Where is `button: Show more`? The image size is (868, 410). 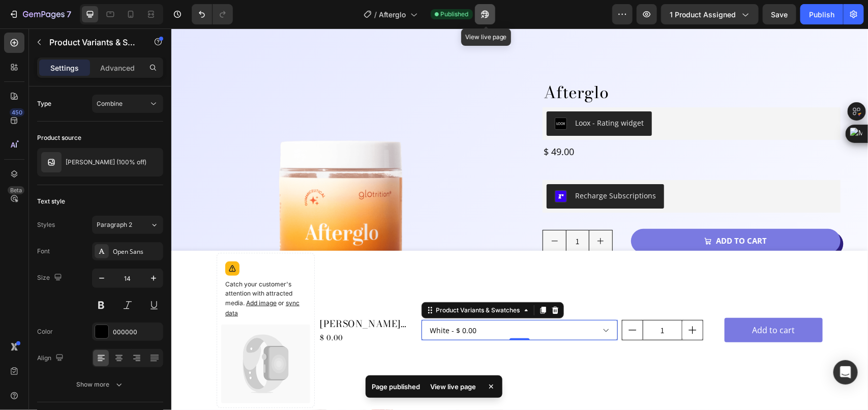 button: Show more is located at coordinates (100, 385).